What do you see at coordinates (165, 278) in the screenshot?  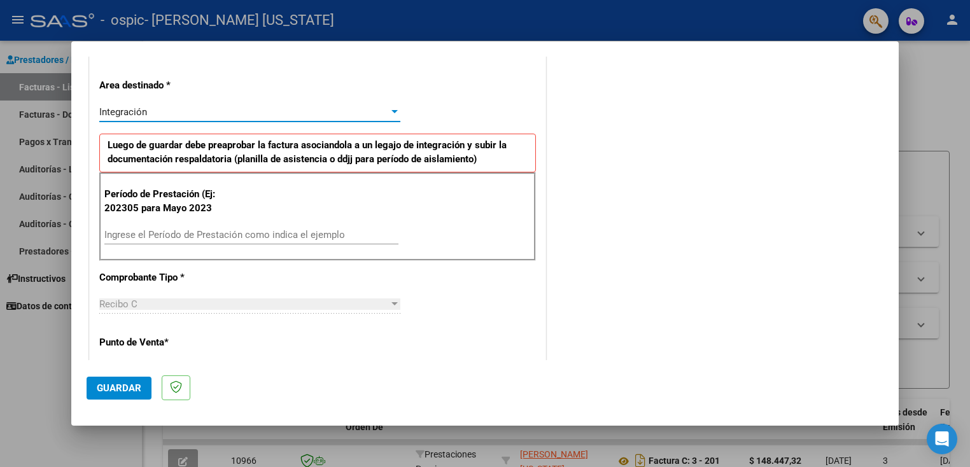 I see `p: Comprobante Tipo *` at bounding box center [165, 278].